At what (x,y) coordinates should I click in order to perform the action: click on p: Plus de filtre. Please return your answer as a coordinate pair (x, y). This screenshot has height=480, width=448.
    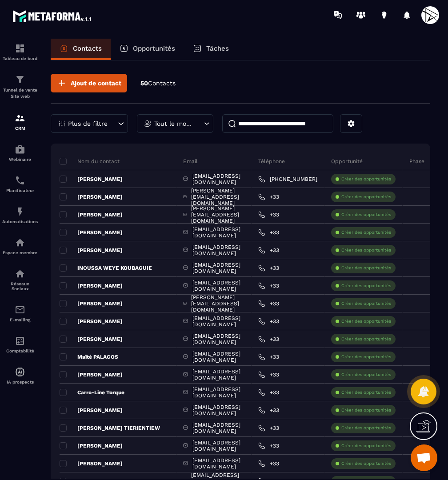
    Looking at the image, I should click on (88, 123).